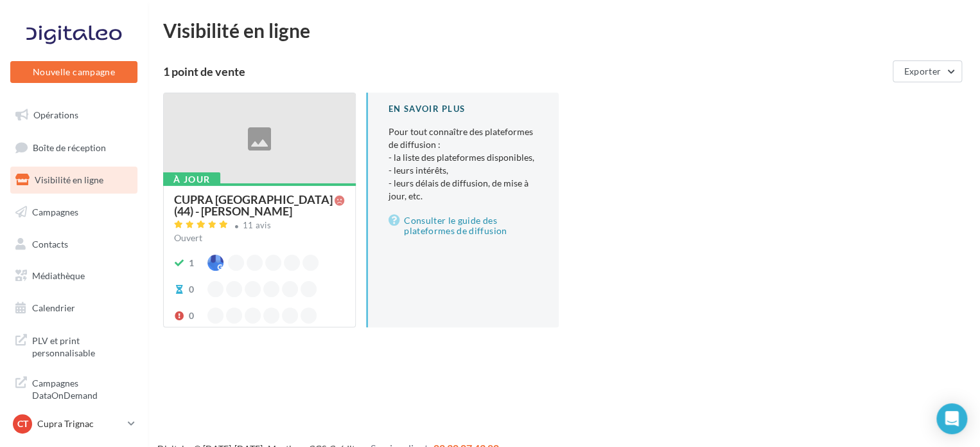 This screenshot has width=980, height=447. What do you see at coordinates (74, 72) in the screenshot?
I see `button: Nouvelle campagne` at bounding box center [74, 72].